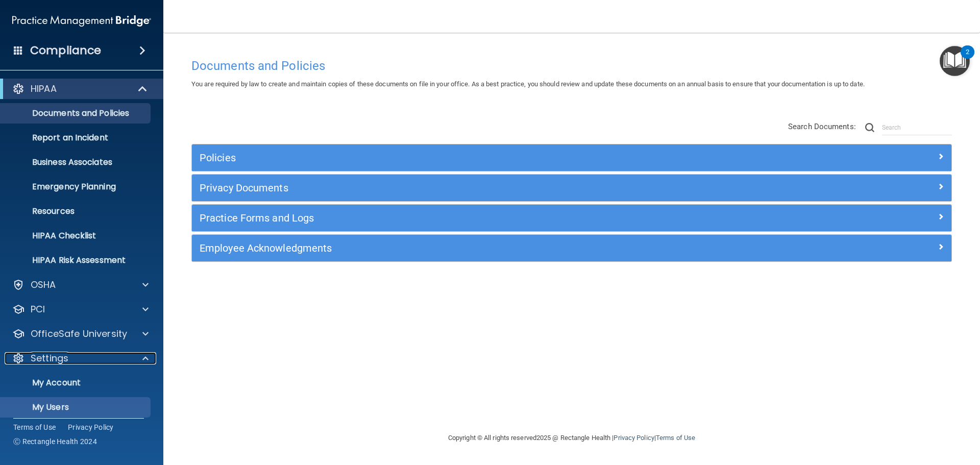 The height and width of the screenshot is (465, 980). What do you see at coordinates (822, 127) in the screenshot?
I see `span: Search Documents:` at bounding box center [822, 127].